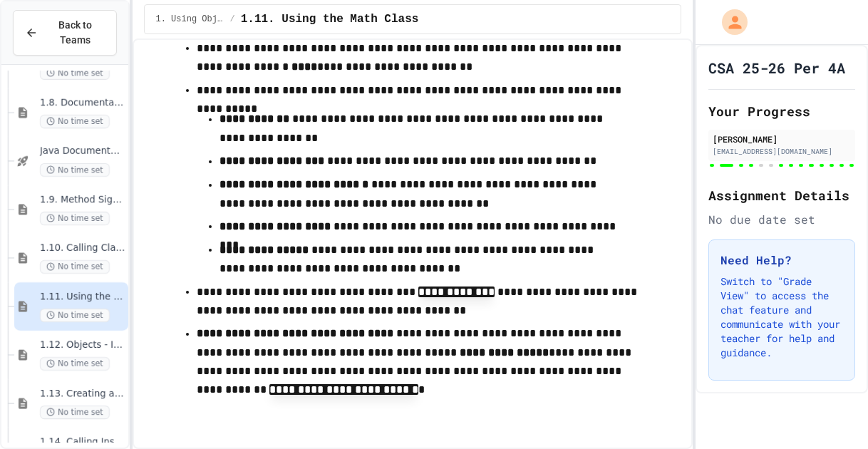 This screenshot has width=868, height=449. I want to click on button: Back to Teams, so click(65, 32).